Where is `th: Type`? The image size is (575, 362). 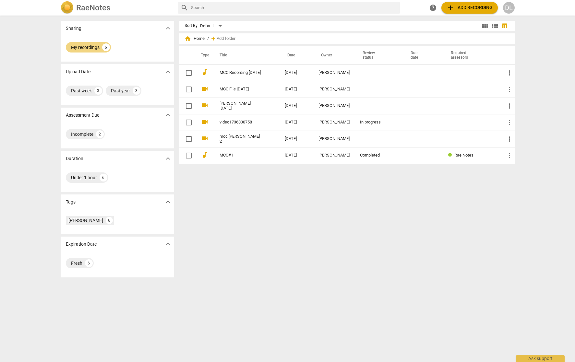
th: Type is located at coordinates (204, 55).